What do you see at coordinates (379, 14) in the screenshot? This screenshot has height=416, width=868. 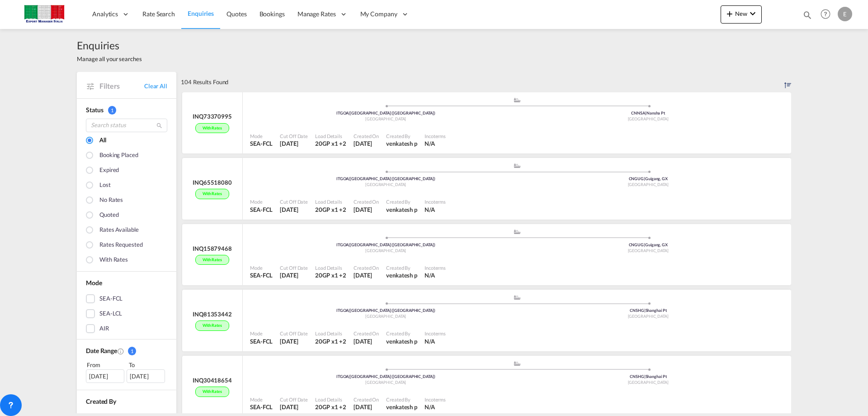 I see `span: My Company` at bounding box center [379, 14].